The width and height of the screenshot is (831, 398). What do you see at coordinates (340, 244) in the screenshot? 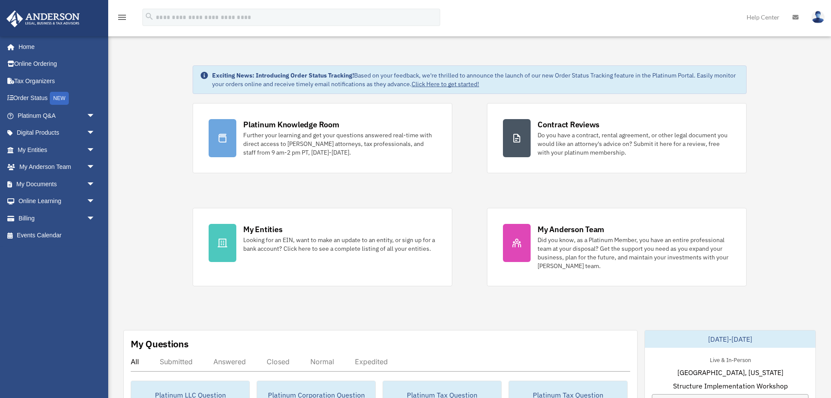
I see `div: Looking for an EIN, want to make an update to an entity, or sign up for a bank account? Click her...` at bounding box center [340, 244].